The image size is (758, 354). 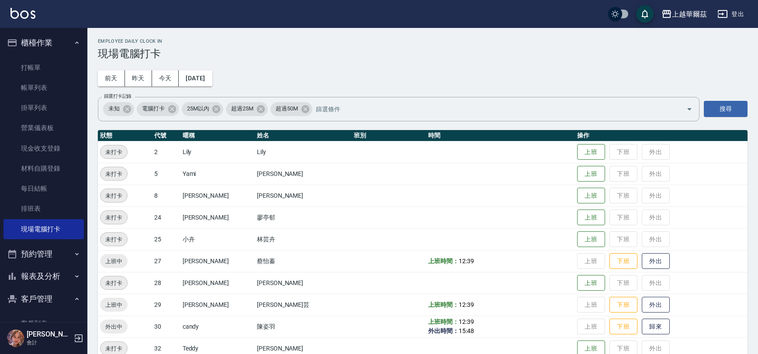 I want to click on button: Open, so click(x=690, y=109).